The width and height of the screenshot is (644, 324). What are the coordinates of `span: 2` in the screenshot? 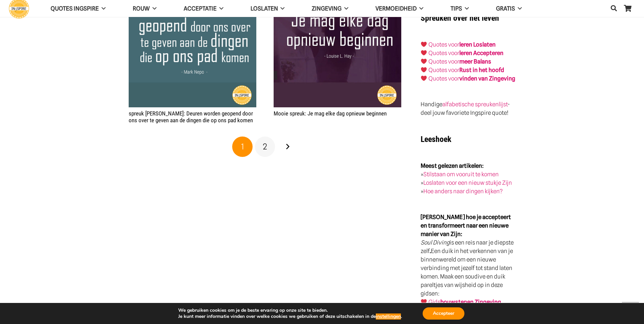 It's located at (265, 146).